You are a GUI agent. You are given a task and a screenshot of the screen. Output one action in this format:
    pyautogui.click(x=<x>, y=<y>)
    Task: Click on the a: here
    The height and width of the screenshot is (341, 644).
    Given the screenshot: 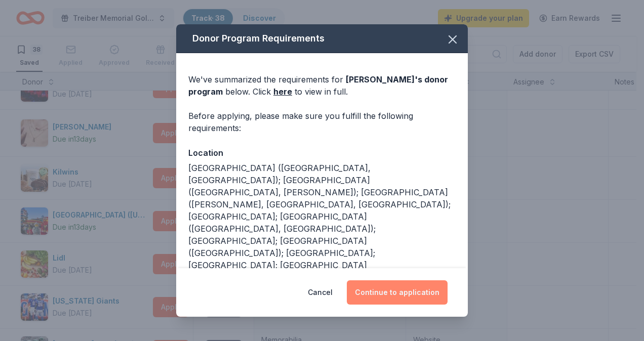 What is the action you would take?
    pyautogui.click(x=283, y=92)
    